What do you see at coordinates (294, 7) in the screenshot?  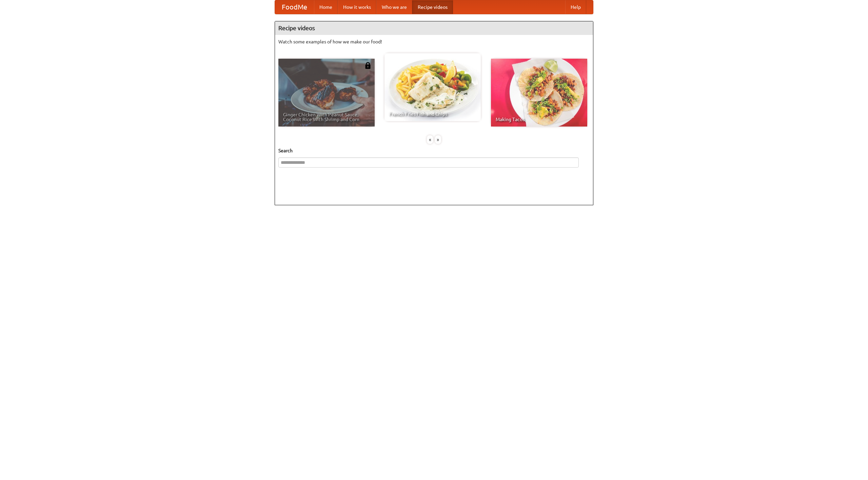 I see `a: FoodMe` at bounding box center [294, 7].